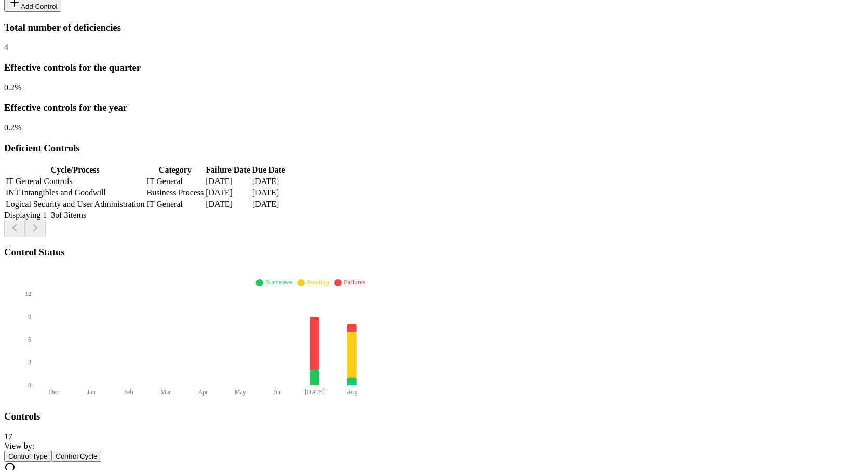 This screenshot has width=868, height=470. What do you see at coordinates (277, 392) in the screenshot?
I see `tspan: Jun` at bounding box center [277, 392].